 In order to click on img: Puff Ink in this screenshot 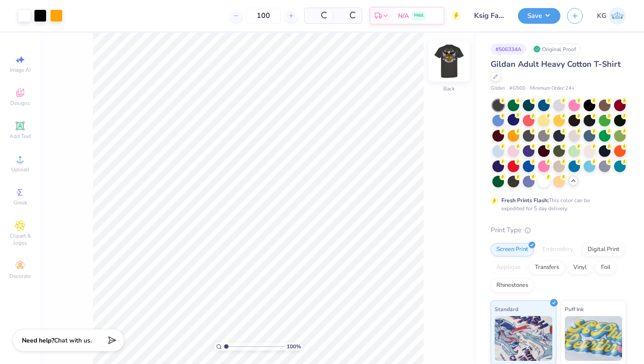, I will do `click(594, 338)`.